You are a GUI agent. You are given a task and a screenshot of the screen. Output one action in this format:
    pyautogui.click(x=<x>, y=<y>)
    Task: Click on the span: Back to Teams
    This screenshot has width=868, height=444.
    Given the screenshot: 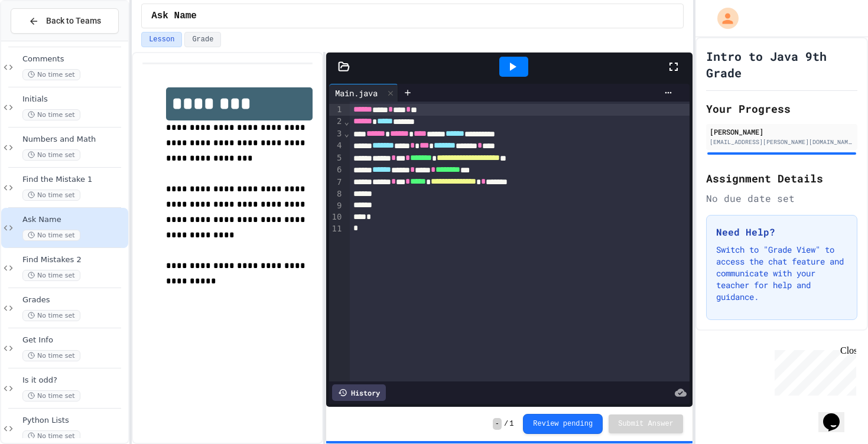 What is the action you would take?
    pyautogui.click(x=73, y=21)
    